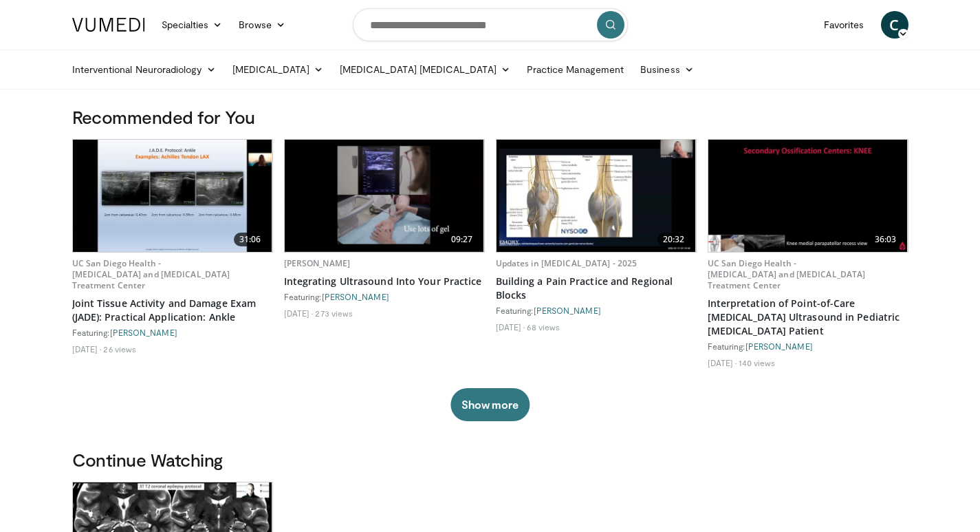  I want to click on a: Interventional Neuroradiology, so click(144, 70).